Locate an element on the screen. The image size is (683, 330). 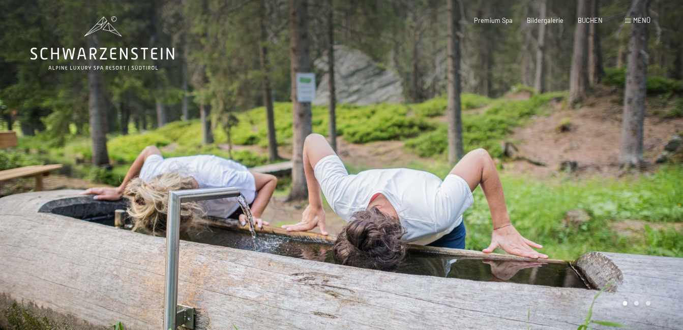
div: Carousel Page 2 is located at coordinates (636, 304).